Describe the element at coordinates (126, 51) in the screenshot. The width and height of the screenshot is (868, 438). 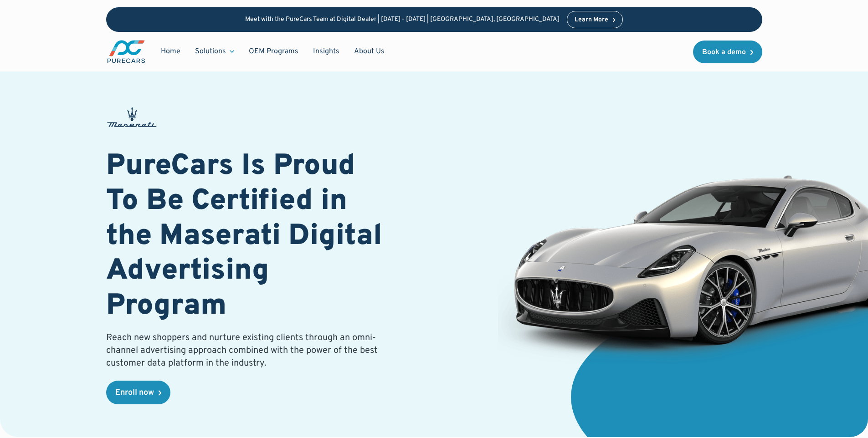
I see `img: purecars logo` at that location.